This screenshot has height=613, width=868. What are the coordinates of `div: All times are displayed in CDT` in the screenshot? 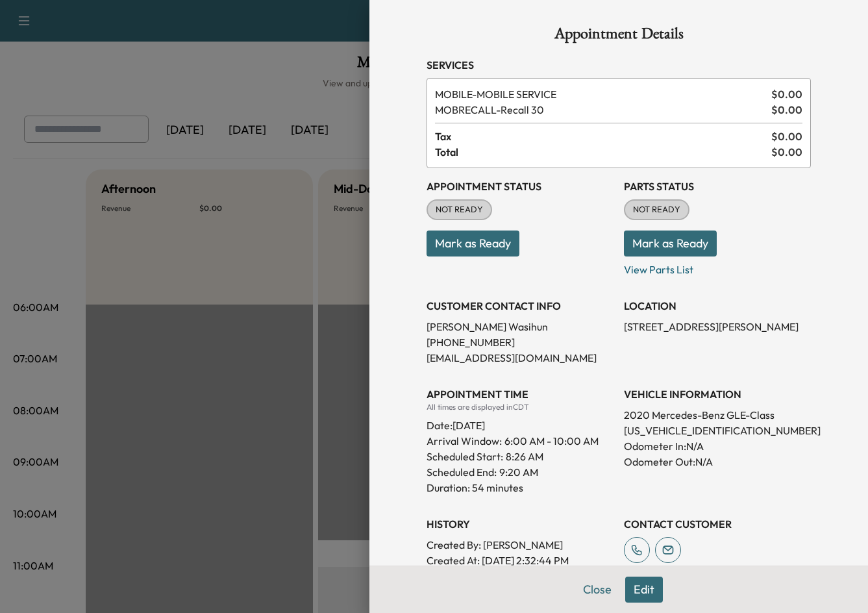 It's located at (520, 407).